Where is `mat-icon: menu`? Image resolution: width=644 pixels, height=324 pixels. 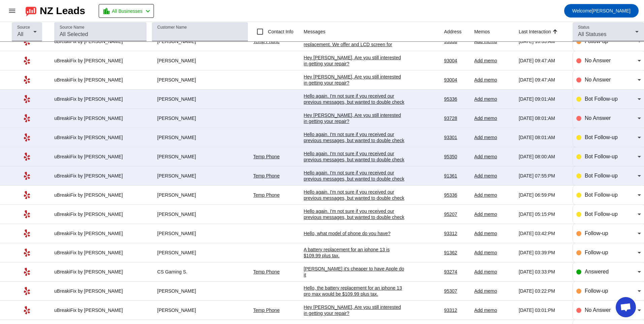 mat-icon: menu is located at coordinates (12, 11).